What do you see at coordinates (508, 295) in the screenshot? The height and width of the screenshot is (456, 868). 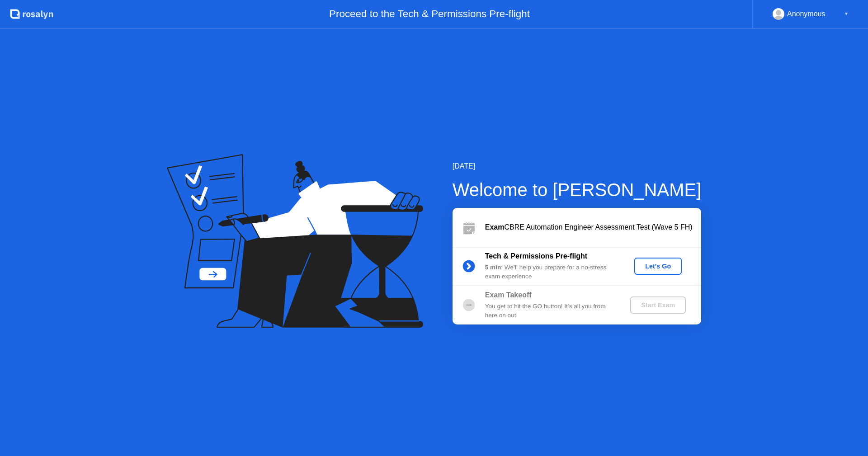 I see `b: Exam Takeoff` at bounding box center [508, 295].